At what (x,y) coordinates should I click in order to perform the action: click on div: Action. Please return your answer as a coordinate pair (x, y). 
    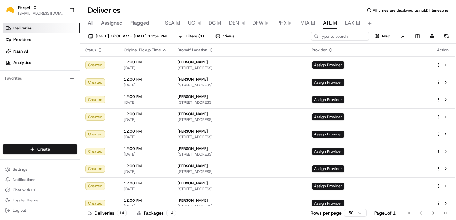
    Looking at the image, I should click on (443, 50).